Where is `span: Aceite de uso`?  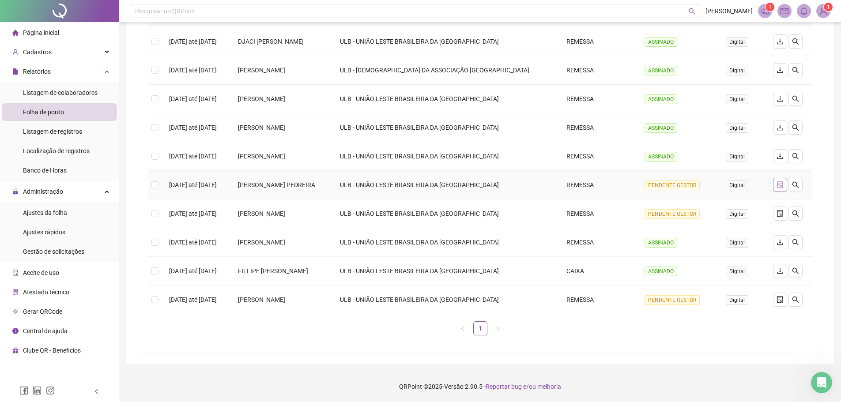
span: Aceite de uso is located at coordinates (41, 273).